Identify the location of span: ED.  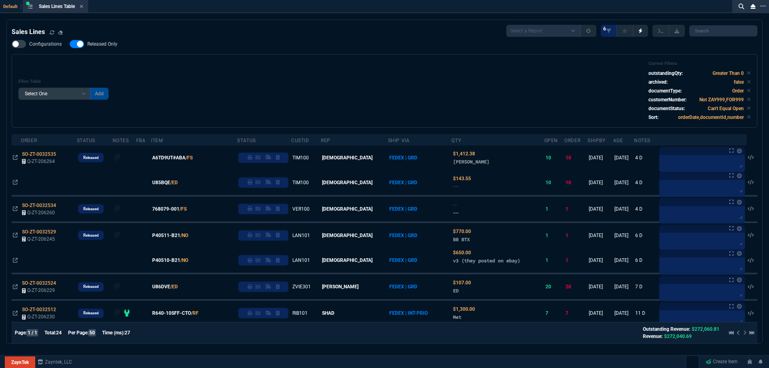
(456, 290).